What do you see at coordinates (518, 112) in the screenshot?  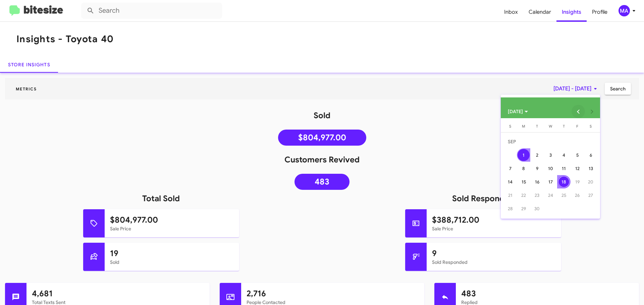 I see `button: Choose month and year` at bounding box center [518, 112].